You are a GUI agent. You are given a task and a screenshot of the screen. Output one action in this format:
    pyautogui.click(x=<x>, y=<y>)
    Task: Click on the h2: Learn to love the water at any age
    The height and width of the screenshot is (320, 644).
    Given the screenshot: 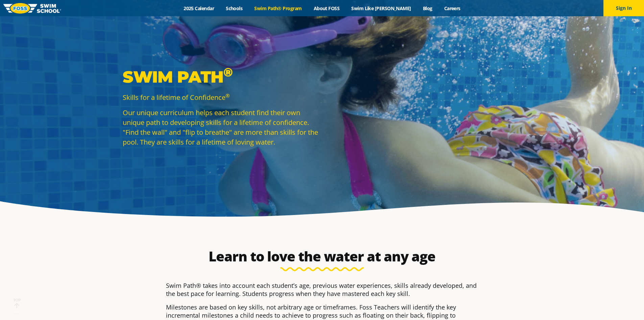 What is the action you would take?
    pyautogui.click(x=322, y=256)
    